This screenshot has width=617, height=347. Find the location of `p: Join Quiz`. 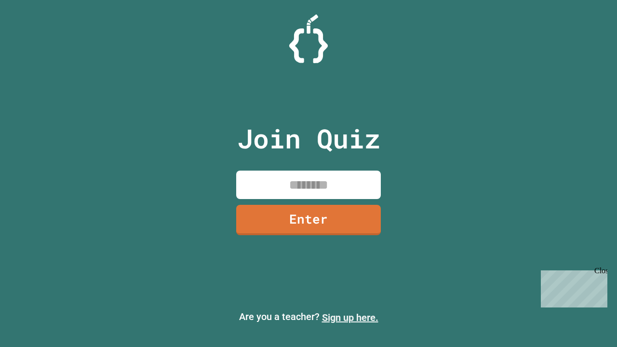

p: Join Quiz is located at coordinates (308, 138).